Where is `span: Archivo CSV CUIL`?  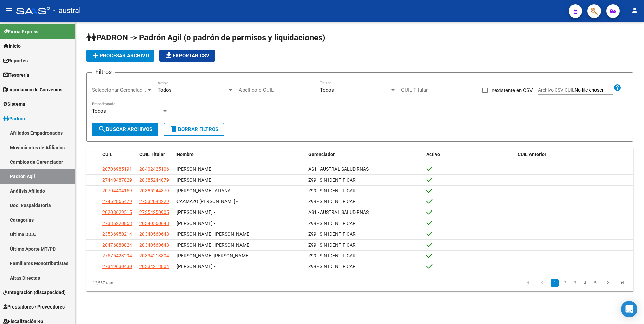
span: Archivo CSV CUIL is located at coordinates (556, 90).